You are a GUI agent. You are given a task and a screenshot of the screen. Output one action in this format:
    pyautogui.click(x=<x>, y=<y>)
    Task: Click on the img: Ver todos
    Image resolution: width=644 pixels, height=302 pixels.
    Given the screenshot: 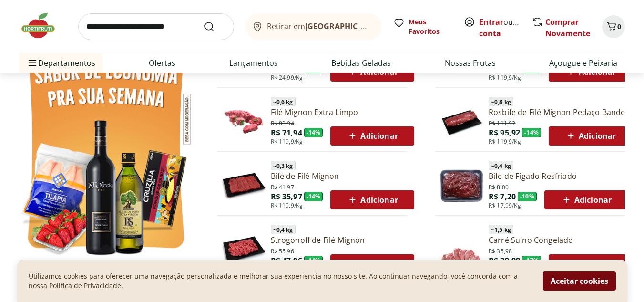 What is the action you would take?
    pyautogui.click(x=106, y=145)
    